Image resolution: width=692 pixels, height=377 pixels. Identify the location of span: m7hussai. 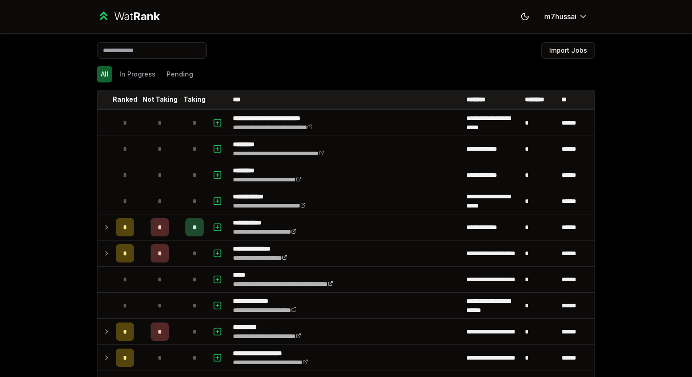
(560, 16).